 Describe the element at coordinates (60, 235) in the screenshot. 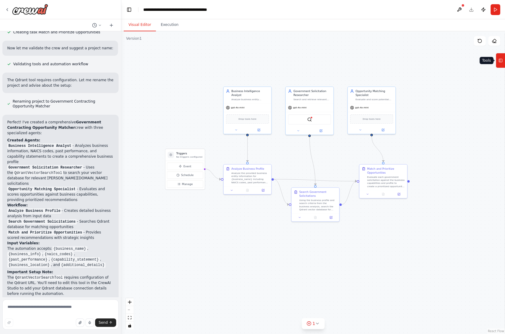

I see `li: - Provides scored recommendations with strategic insights` at that location.